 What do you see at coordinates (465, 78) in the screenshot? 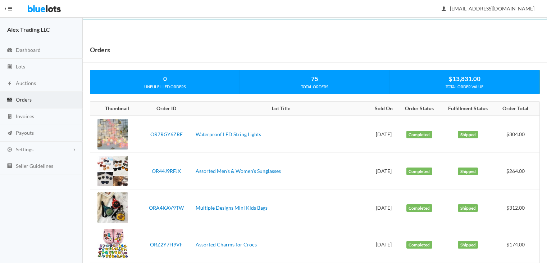
I see `strong: $13,831.00` at bounding box center [465, 78].